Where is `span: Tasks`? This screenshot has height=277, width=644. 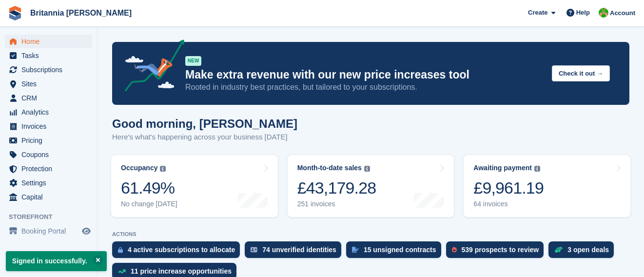
span: Tasks is located at coordinates (51, 56).